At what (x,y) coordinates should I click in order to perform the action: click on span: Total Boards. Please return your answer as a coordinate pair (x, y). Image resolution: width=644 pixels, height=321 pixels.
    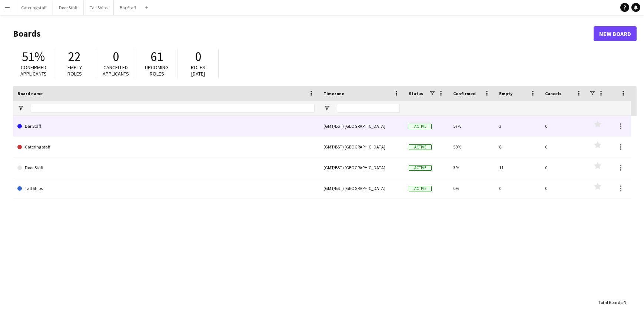
    Looking at the image, I should click on (610, 303).